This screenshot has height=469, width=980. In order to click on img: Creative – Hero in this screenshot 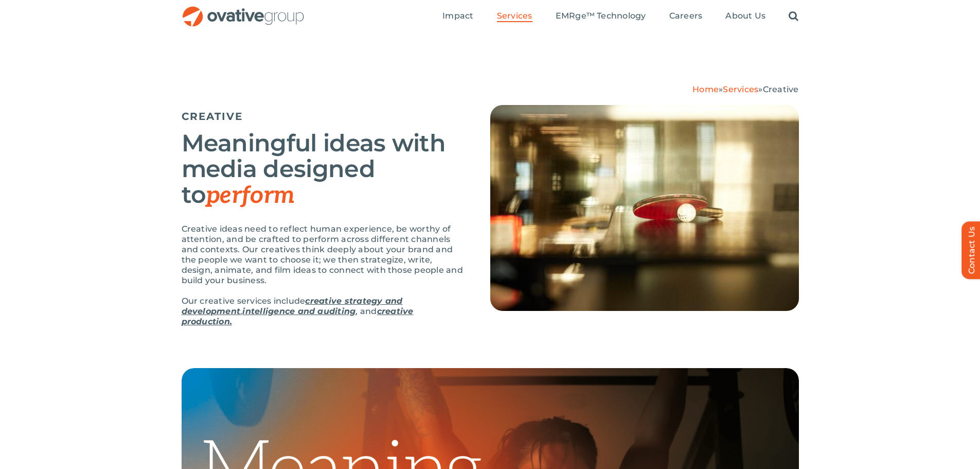, I will do `click(644, 208)`.